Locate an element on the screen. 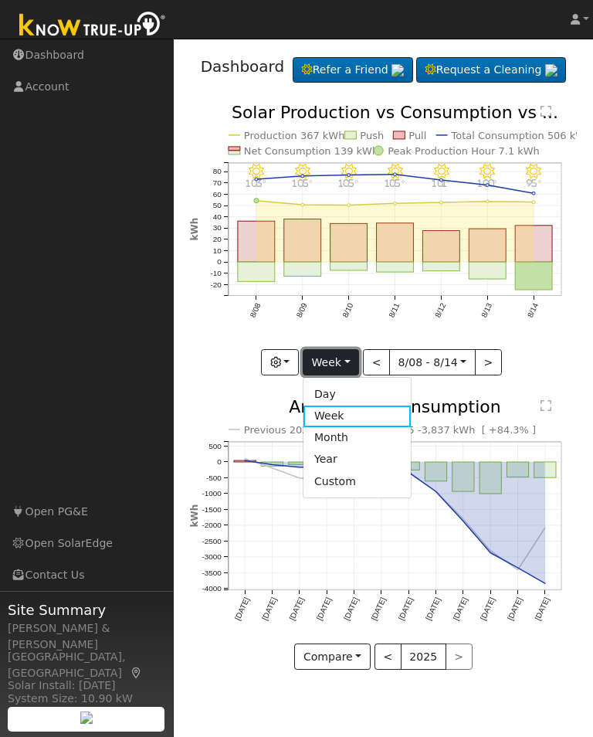  i: 8/14 - Clear is located at coordinates (534, 171).